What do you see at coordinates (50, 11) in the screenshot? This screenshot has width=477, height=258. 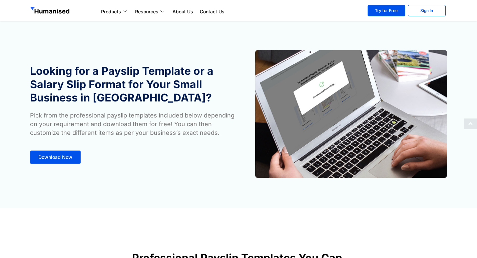 I see `img: GetHumanised Logo` at bounding box center [50, 11].